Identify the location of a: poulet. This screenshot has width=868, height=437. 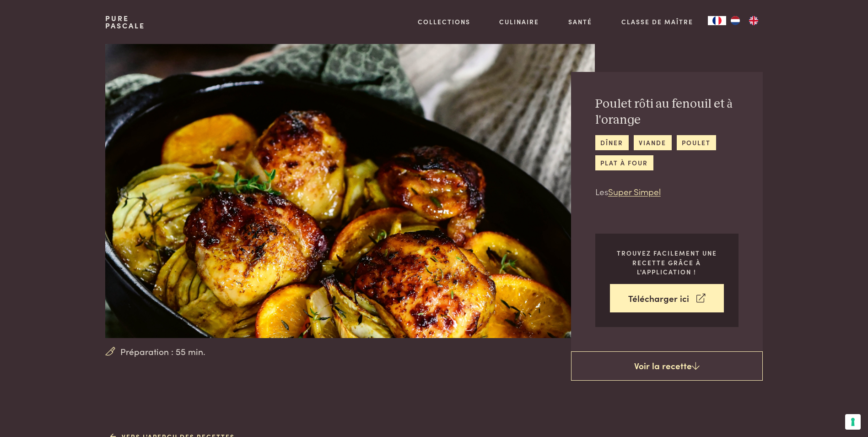
(697, 142).